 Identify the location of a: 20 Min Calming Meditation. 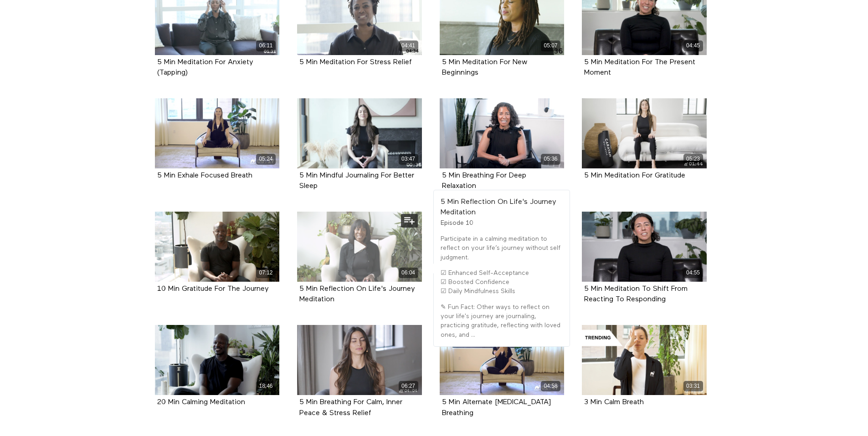
(201, 402).